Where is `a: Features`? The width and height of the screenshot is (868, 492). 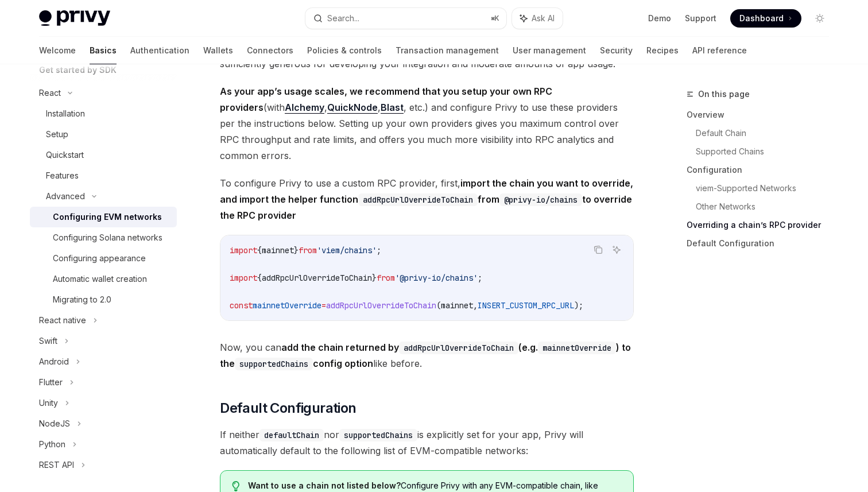
a: Features is located at coordinates (103, 176).